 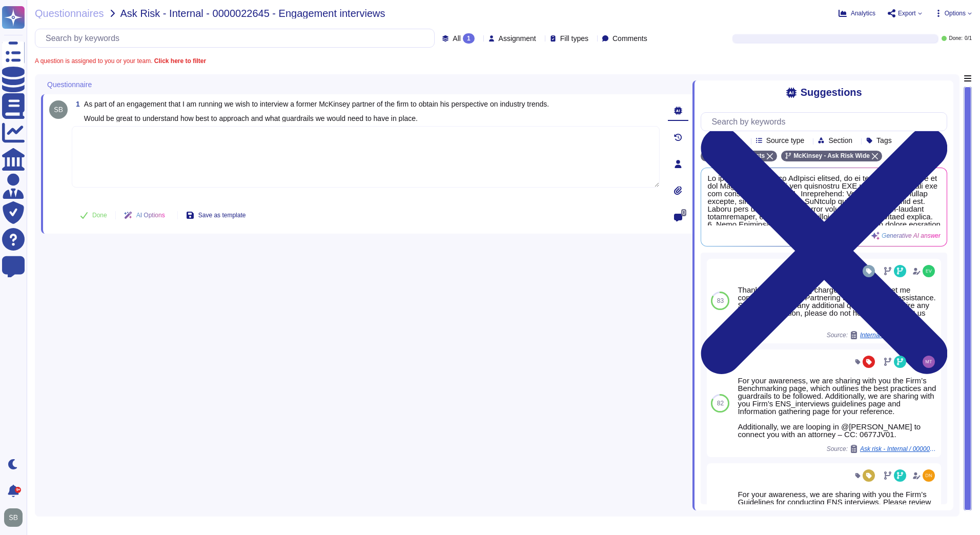 What do you see at coordinates (469, 38) in the screenshot?
I see `div: 1` at bounding box center [469, 38].